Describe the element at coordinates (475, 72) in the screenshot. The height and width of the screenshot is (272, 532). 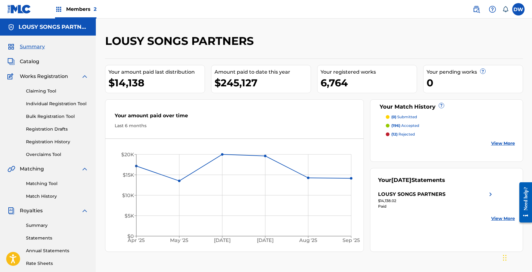
I see `div: Your pending works` at that location.